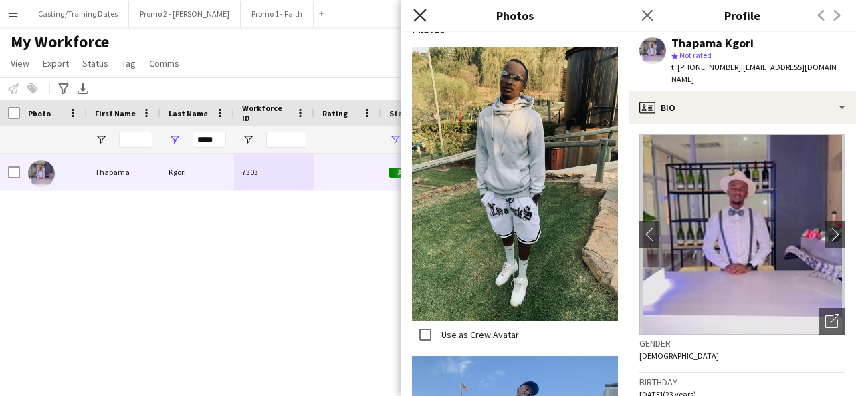  Describe the element at coordinates (742, 382) in the screenshot. I see `h3: Birthday` at that location.